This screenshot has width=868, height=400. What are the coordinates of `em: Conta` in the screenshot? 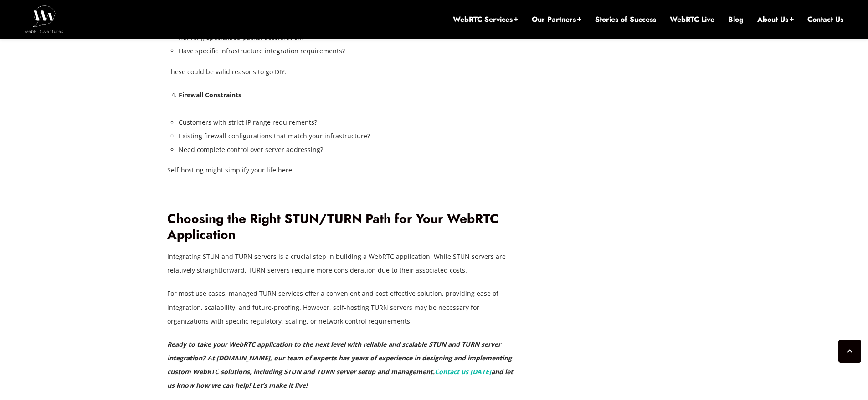 It's located at (444, 372).